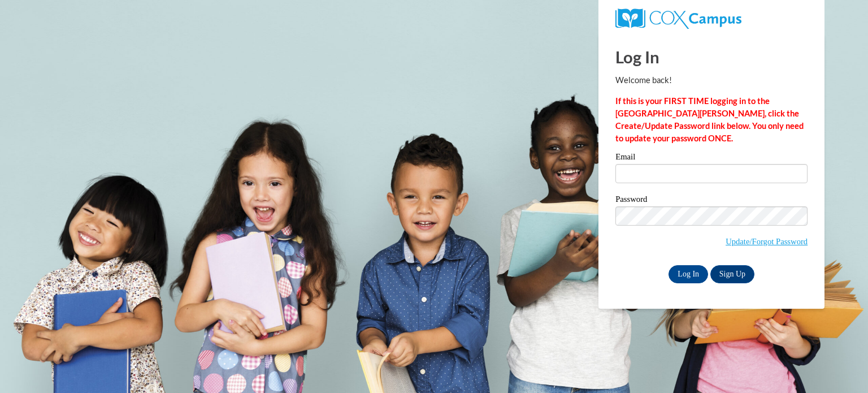 This screenshot has width=868, height=393. Describe the element at coordinates (678, 19) in the screenshot. I see `img: COX Campus` at that location.